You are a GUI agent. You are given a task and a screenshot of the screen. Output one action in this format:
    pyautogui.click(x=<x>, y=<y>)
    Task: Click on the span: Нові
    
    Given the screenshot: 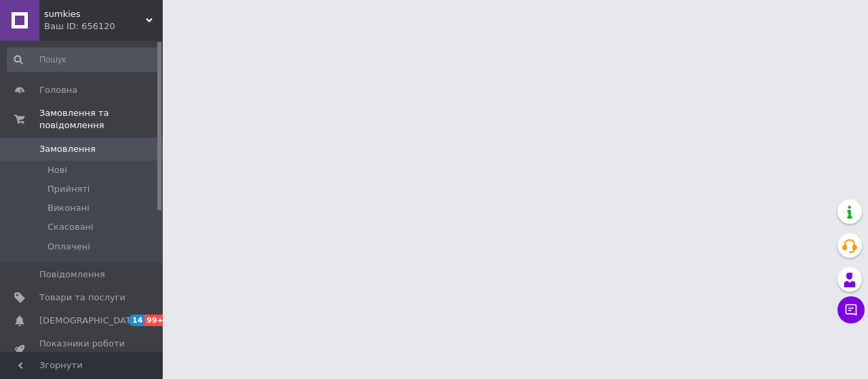 What is the action you would take?
    pyautogui.click(x=57, y=170)
    